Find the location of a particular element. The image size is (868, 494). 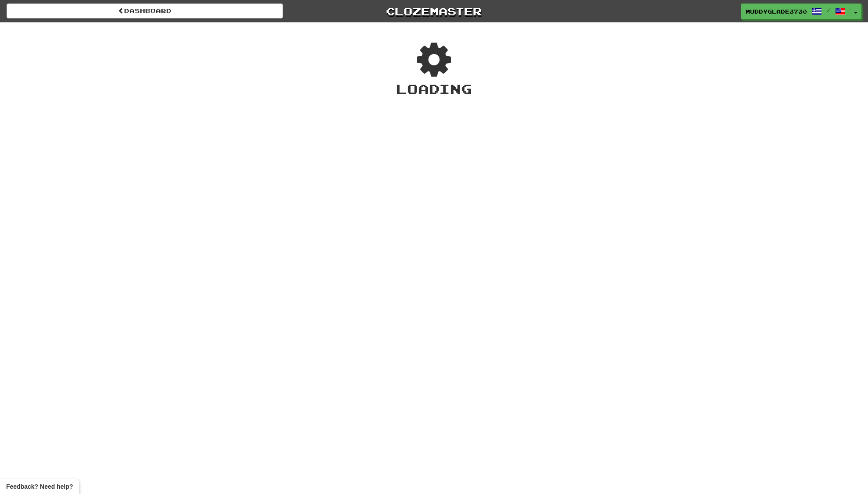

a: MuddyGlade3730 / is located at coordinates (796, 11).